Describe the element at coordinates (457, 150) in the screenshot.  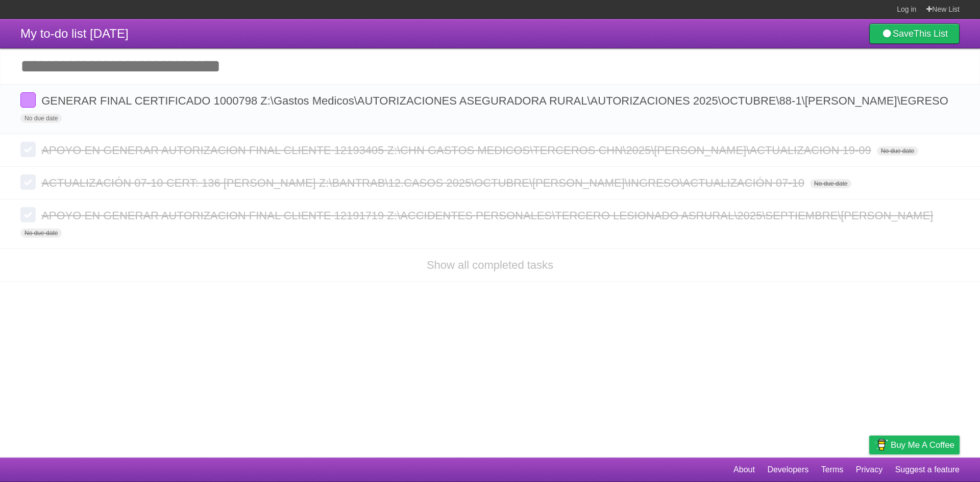
I see `span: APOYO EN GENERAR AUTORIZACION FINAL CLIENTE 12193405 Z:\CHN GASTOS MEDICOS\TERCEROS CHN\2025\[PER...` at that location.